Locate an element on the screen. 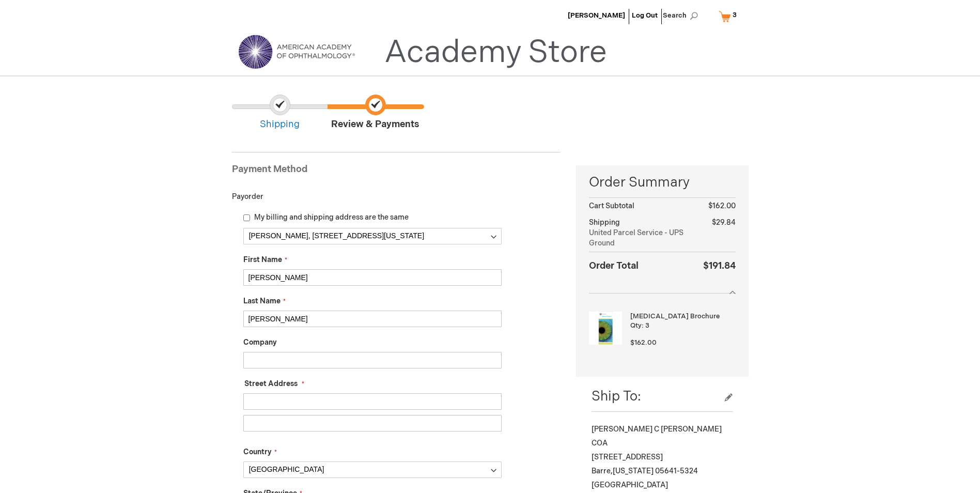 This screenshot has height=493, width=980. span: Payorder is located at coordinates (247, 196).